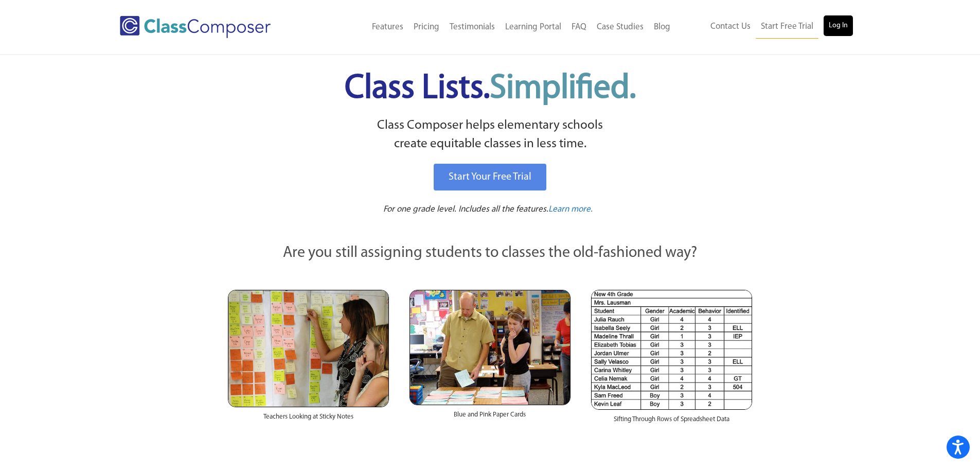 The image size is (980, 469). Describe the element at coordinates (490, 177) in the screenshot. I see `span: Start Your Free Trial` at that location.